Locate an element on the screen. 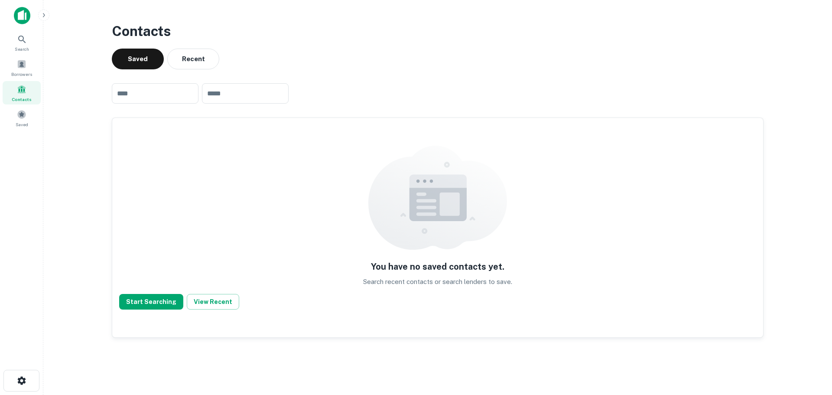 The height and width of the screenshot is (395, 832). a: Search is located at coordinates (22, 42).